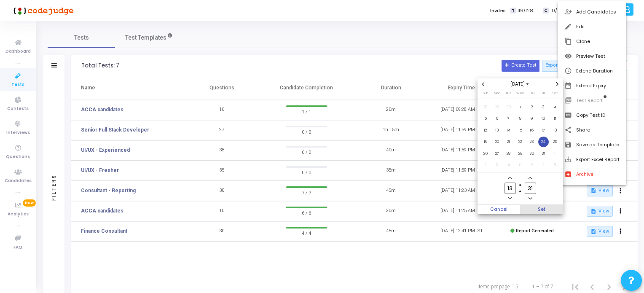  I want to click on span: 5, so click(520, 165).